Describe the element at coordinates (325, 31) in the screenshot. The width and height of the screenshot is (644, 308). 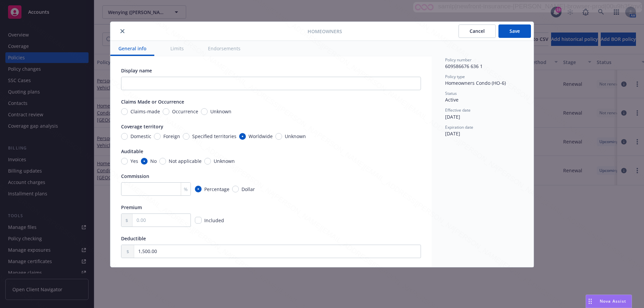
I see `span: Homeowners` at that location.